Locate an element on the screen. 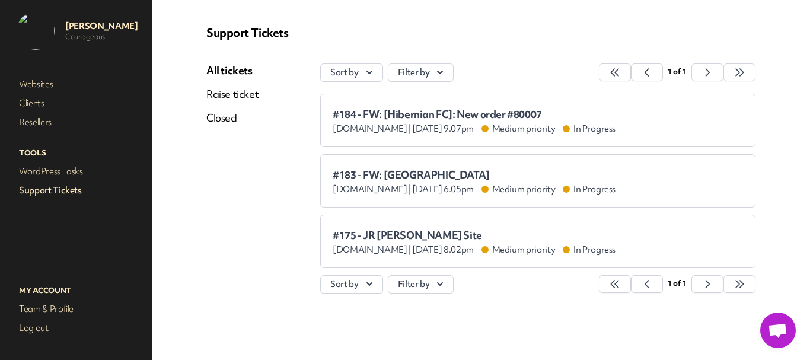 This screenshot has width=810, height=360. p: My Account is located at coordinates (76, 291).